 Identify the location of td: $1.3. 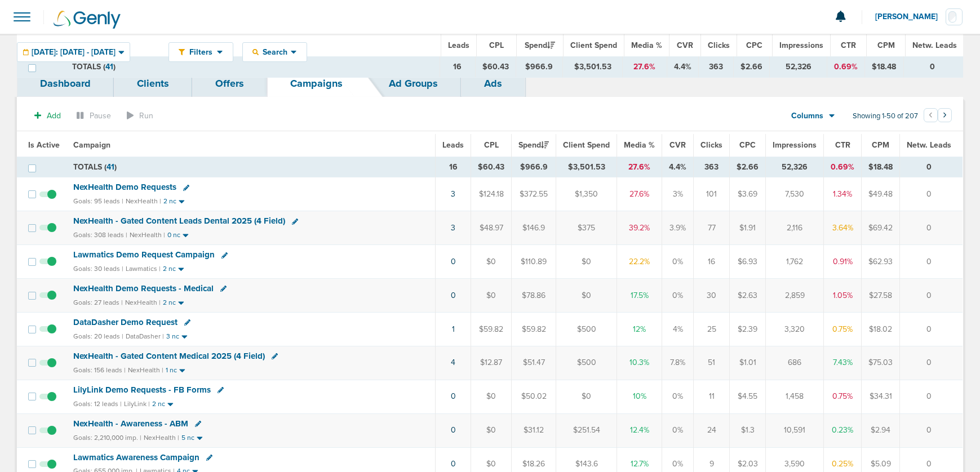
(747, 430).